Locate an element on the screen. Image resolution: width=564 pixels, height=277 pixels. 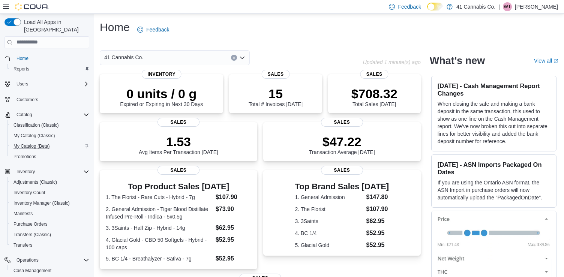
dt: 2. The Florist is located at coordinates (329, 209).